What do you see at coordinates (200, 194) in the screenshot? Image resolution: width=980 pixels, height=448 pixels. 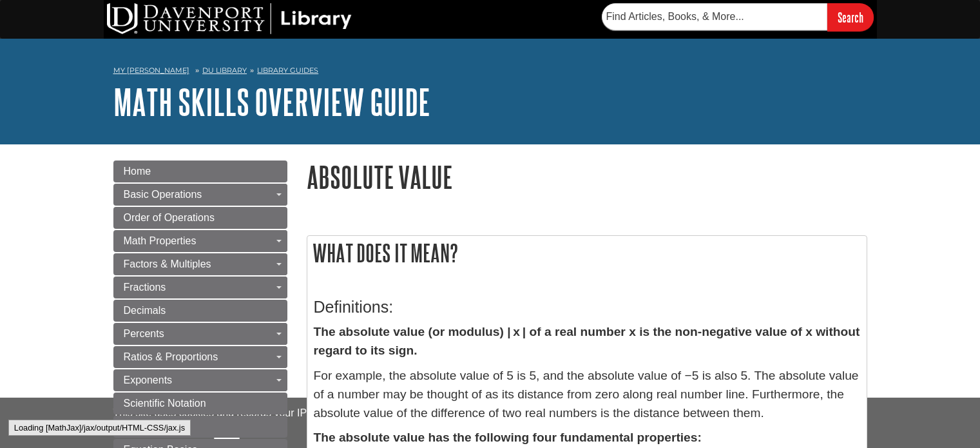 I see `a: Basic Operations` at bounding box center [200, 194].